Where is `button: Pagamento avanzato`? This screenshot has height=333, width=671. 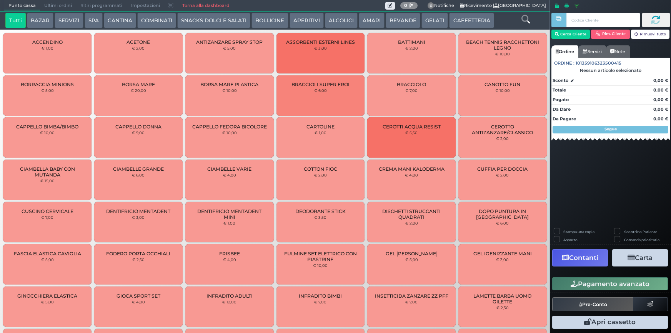
button: Pagamento avanzato is located at coordinates (610, 284).